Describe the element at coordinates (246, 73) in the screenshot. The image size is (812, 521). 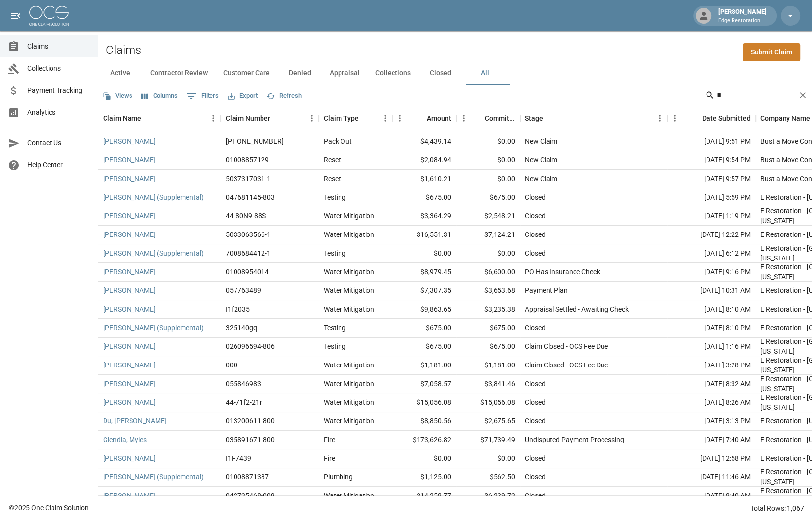
I see `button: Customer Care` at that location.